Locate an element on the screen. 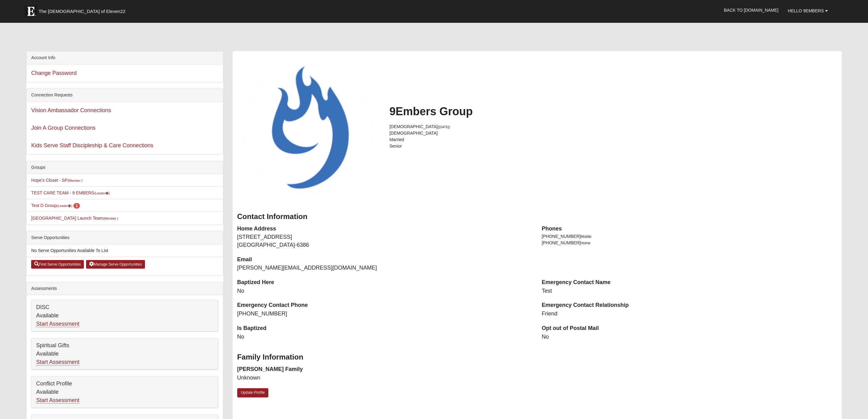 The image size is (868, 419). dd: Test is located at coordinates (688, 291).